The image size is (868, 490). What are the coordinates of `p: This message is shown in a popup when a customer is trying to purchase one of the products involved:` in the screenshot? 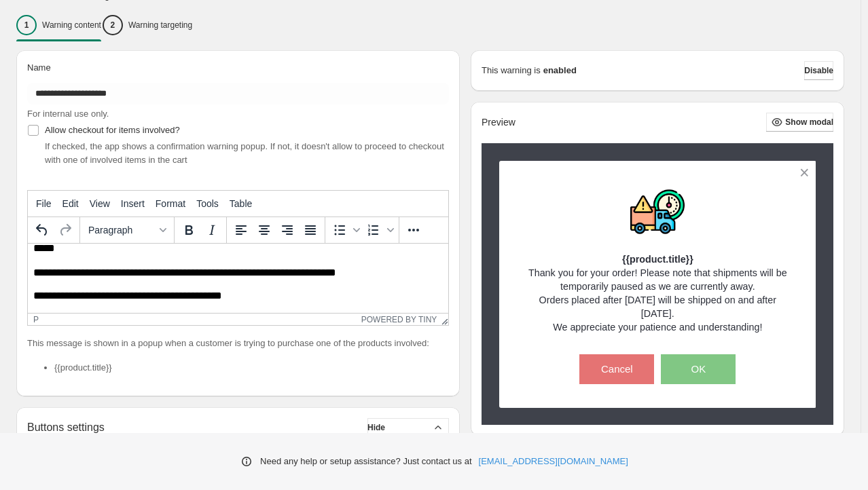 It's located at (238, 343).